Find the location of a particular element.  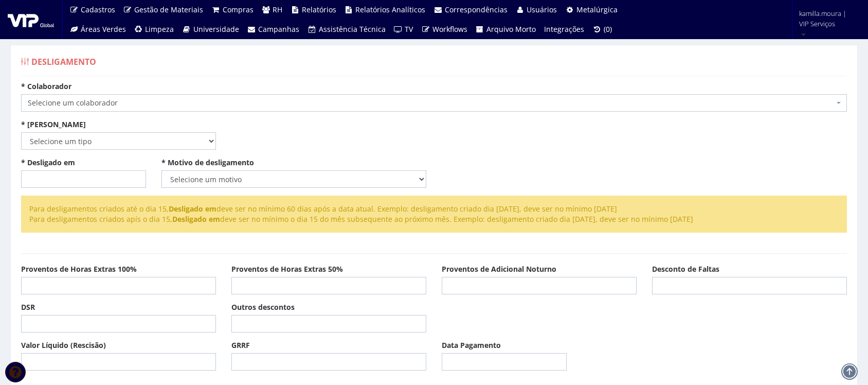

a: (0) is located at coordinates (602, 29).